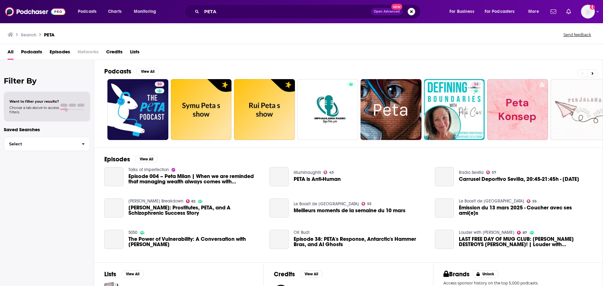 The image size is (603, 286). I want to click on a: Le Boost! de Montréal, so click(326, 204).